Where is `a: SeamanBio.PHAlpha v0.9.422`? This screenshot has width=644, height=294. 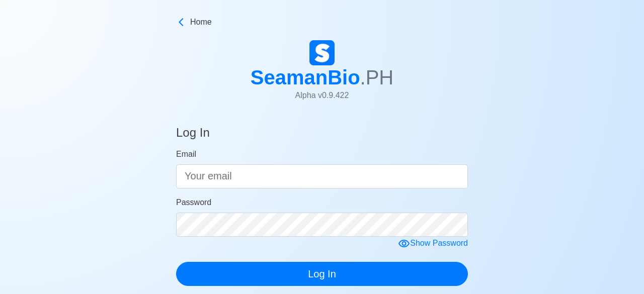 a: SeamanBio.PHAlpha v0.9.422 is located at coordinates (322, 75).